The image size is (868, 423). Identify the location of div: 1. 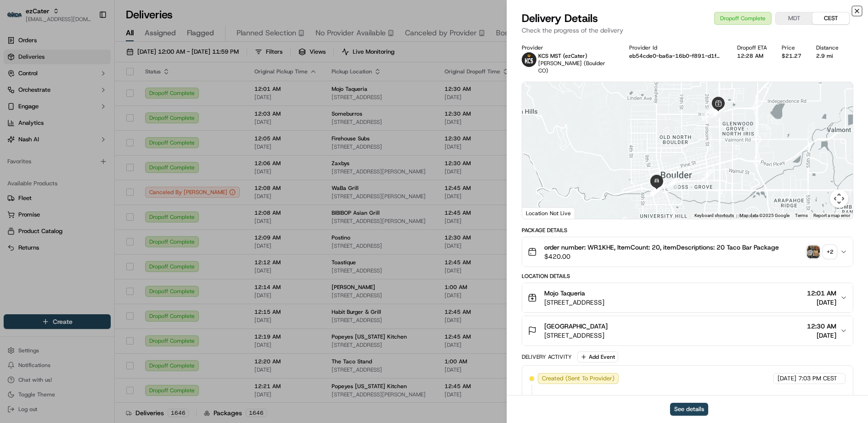
(716, 112).